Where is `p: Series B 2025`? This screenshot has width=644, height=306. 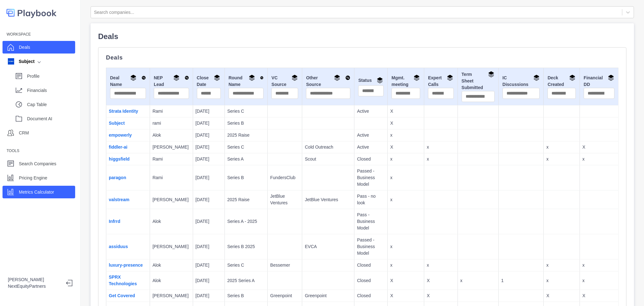
p: Series B 2025 is located at coordinates (246, 247).